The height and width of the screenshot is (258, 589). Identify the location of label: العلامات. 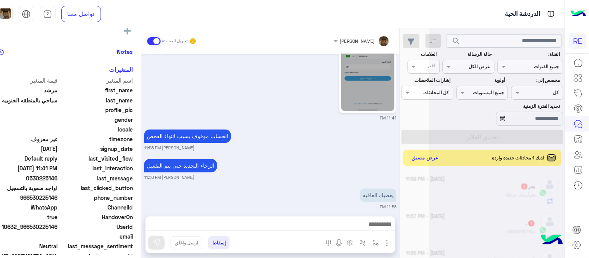
(420, 54).